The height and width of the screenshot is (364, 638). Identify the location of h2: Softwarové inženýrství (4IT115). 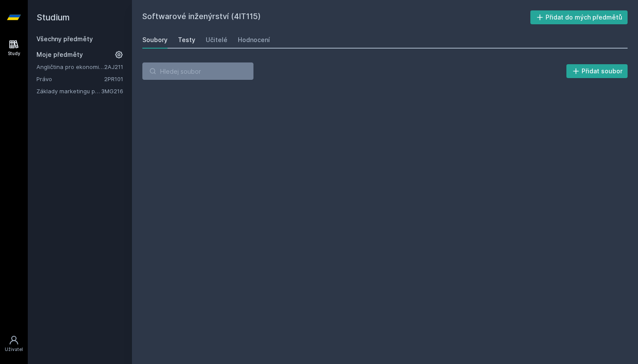
(336, 17).